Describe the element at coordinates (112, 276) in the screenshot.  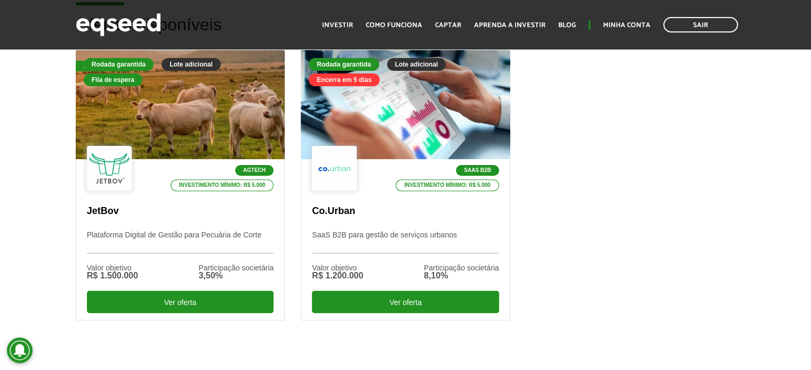
I see `div: R$ 1.500.000` at that location.